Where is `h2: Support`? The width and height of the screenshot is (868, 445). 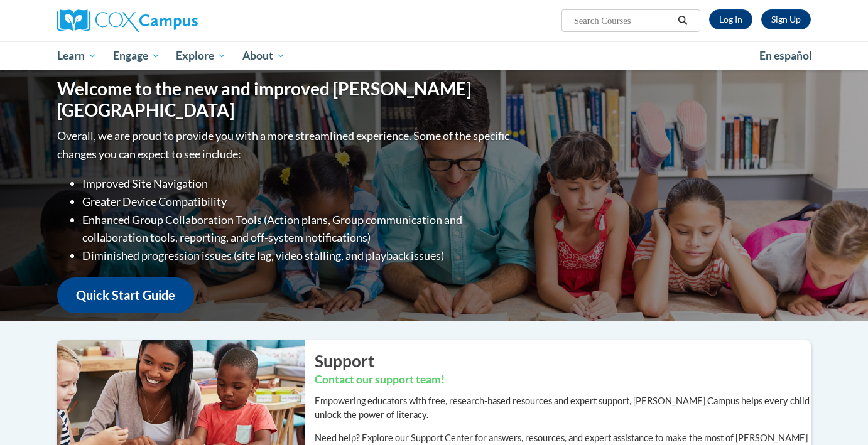
h2: Support is located at coordinates (563, 361).